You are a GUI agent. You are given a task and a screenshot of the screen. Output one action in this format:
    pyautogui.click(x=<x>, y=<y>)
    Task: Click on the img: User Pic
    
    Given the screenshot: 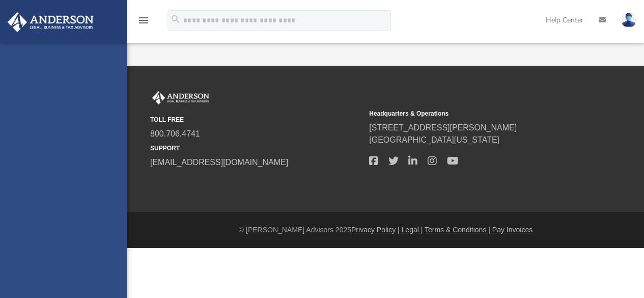 What is the action you would take?
    pyautogui.click(x=629, y=20)
    